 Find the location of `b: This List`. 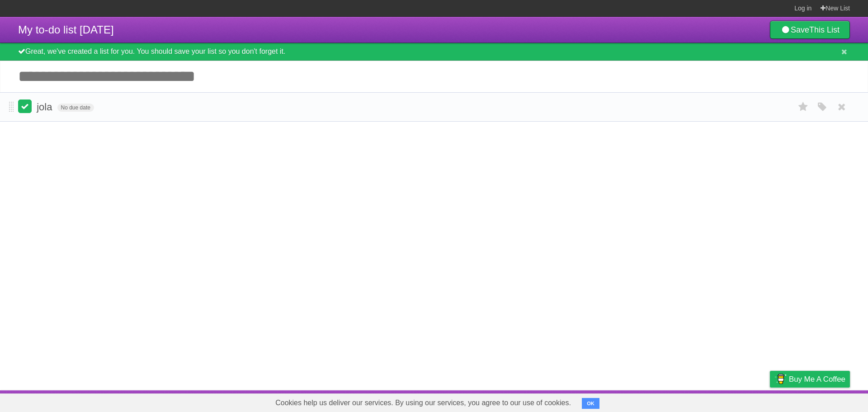

b: This List is located at coordinates (824, 30).